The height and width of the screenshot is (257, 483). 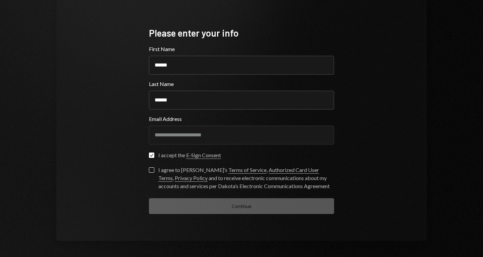 What do you see at coordinates (241, 33) in the screenshot?
I see `div: Please enter your info` at bounding box center [241, 33].